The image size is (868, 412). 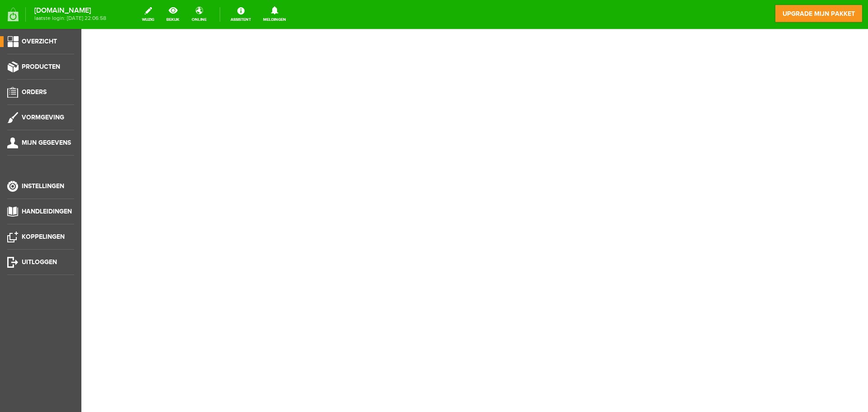 What do you see at coordinates (43, 236) in the screenshot?
I see `span: Koppelingen` at bounding box center [43, 236].